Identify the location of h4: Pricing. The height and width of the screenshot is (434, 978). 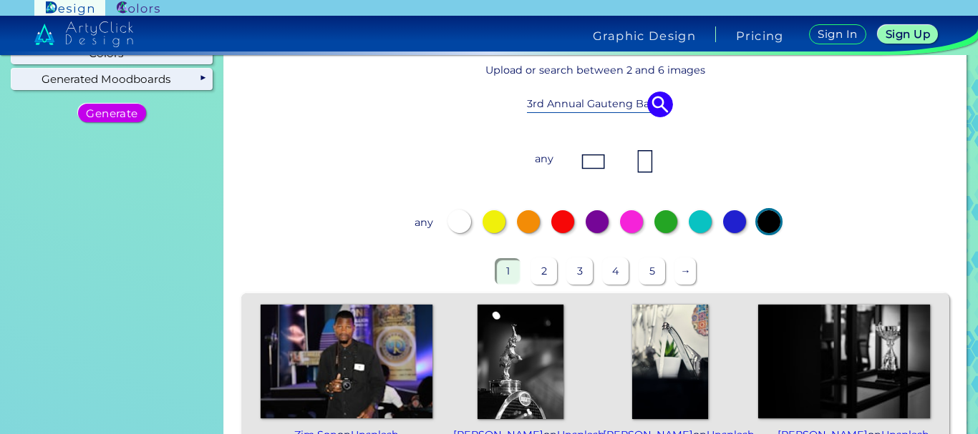
(759, 36).